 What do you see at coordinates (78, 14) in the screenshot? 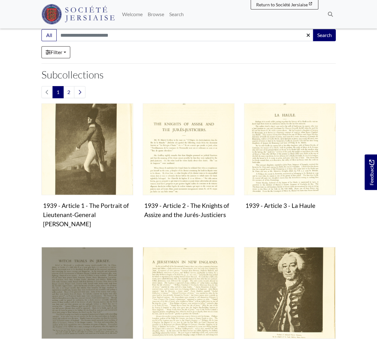
I see `a: Société Jersiaise logo` at bounding box center [78, 14].